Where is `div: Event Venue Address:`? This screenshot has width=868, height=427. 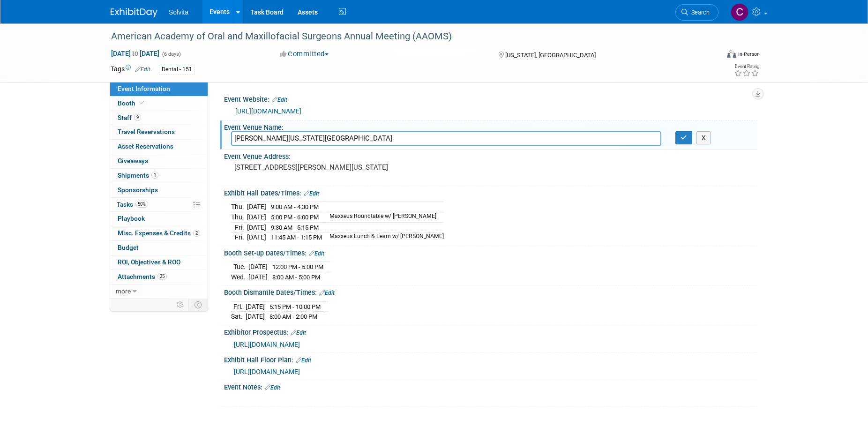
div: Event Venue Address: is located at coordinates (491, 155).